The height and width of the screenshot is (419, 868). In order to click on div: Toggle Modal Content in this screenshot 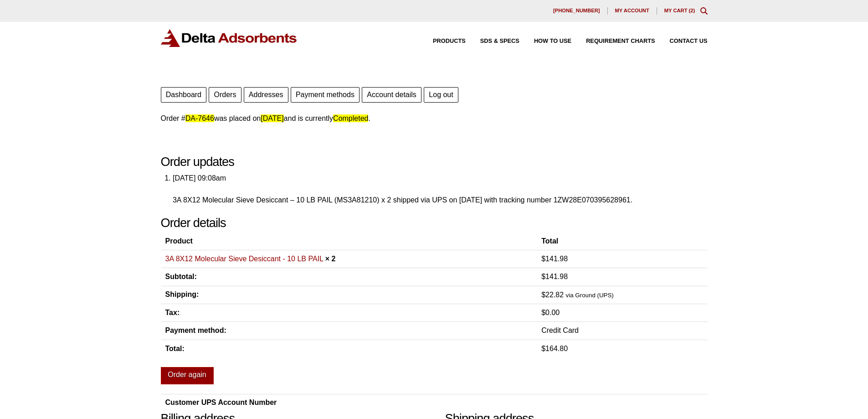, I will do `click(704, 11)`.